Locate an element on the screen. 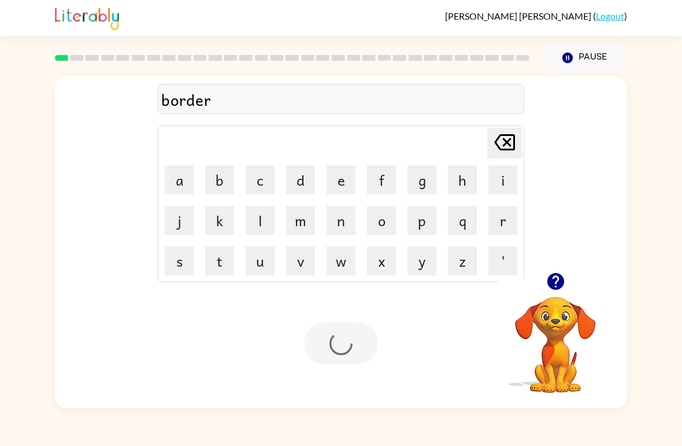 The image size is (682, 446). button: o is located at coordinates (382, 220).